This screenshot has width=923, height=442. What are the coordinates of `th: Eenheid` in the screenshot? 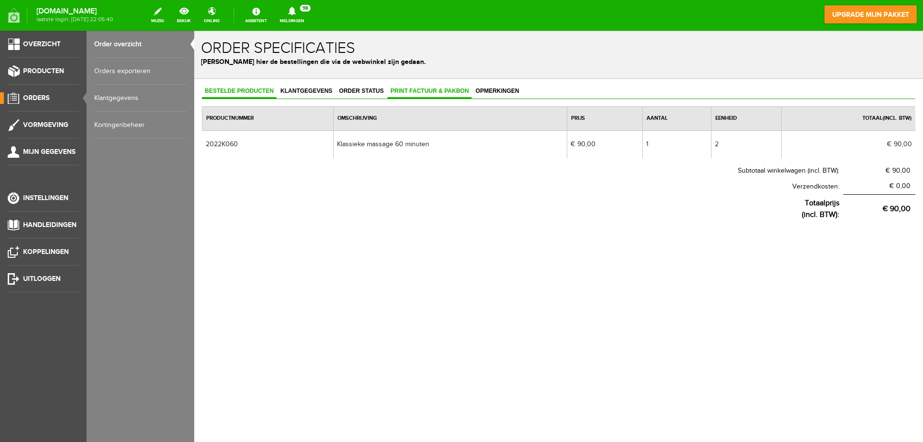 It's located at (553, 88).